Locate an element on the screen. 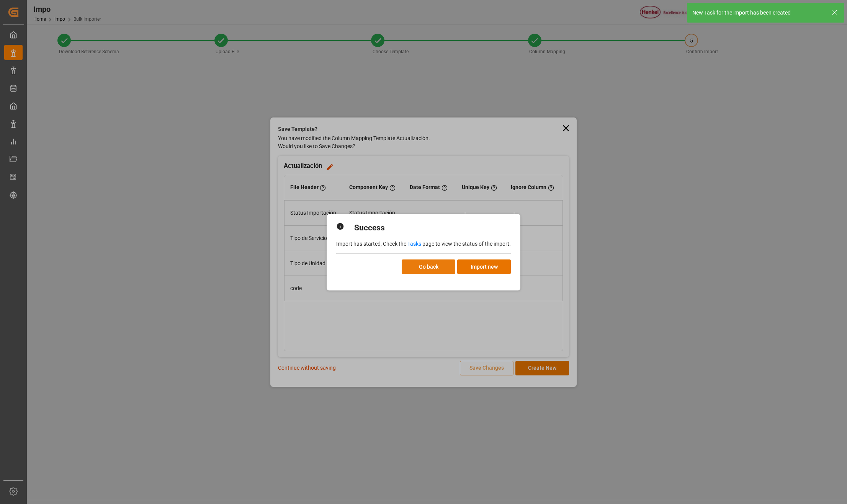 The height and width of the screenshot is (504, 847). p: Import has started, Check the page to view the status of the import. is located at coordinates (424, 244).